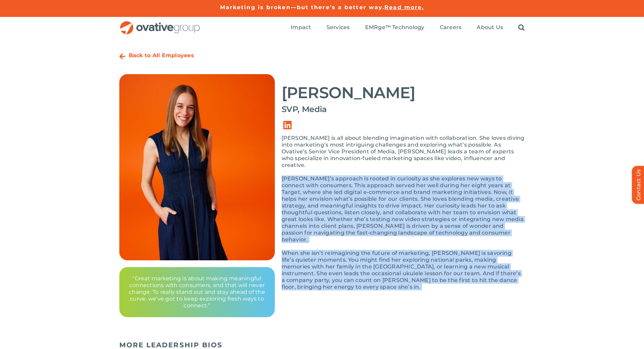  What do you see at coordinates (301, 27) in the screenshot?
I see `span: Impact` at bounding box center [301, 27].